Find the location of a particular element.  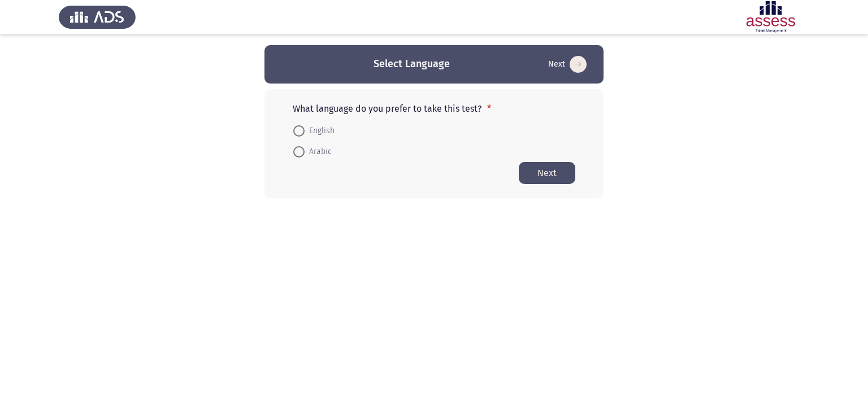

h3: Select Language is located at coordinates (411, 64).